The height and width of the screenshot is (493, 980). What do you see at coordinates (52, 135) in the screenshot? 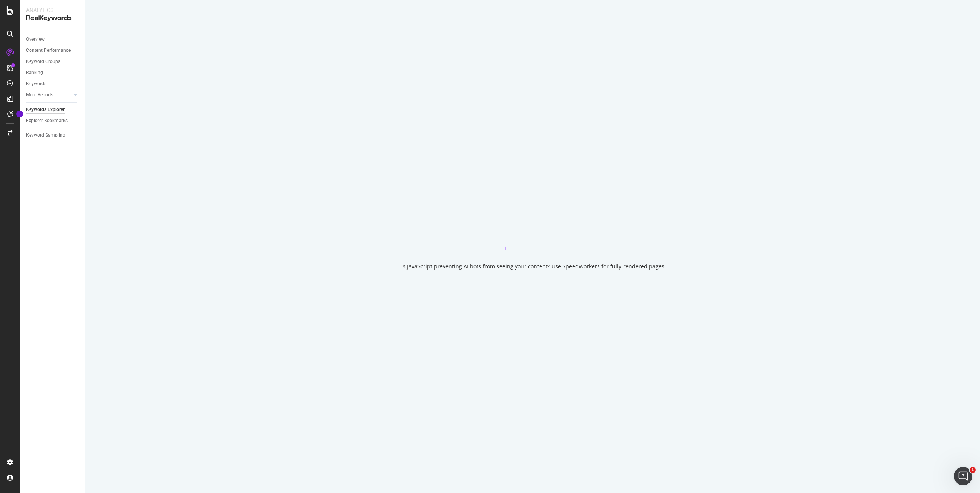
I see `a: Keyword Sampling` at bounding box center [52, 135].